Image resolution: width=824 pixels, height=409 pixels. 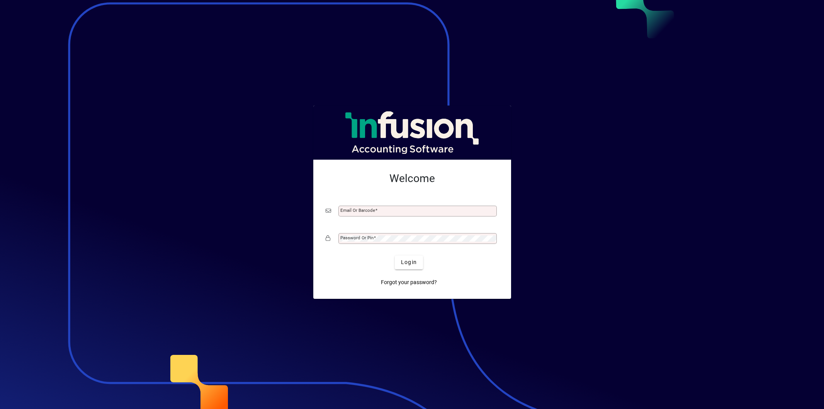 What do you see at coordinates (357, 238) in the screenshot?
I see `mat-label: Password or Pin` at bounding box center [357, 238].